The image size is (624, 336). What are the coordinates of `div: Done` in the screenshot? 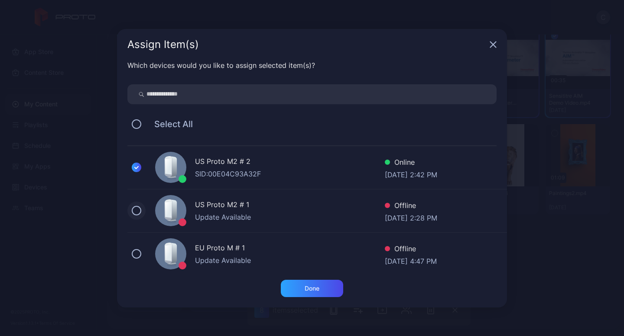 It's located at (312, 289).